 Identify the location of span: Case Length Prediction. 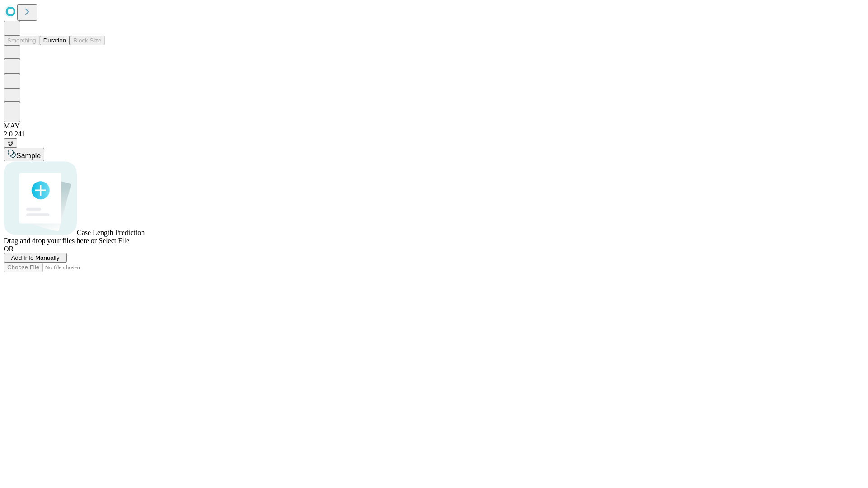
(111, 232).